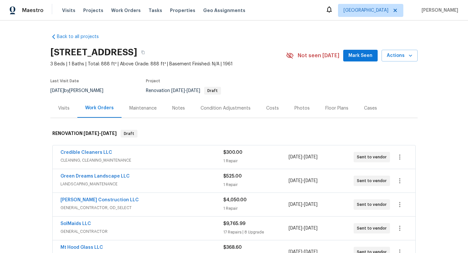  I want to click on span: Projects, so click(93, 10).